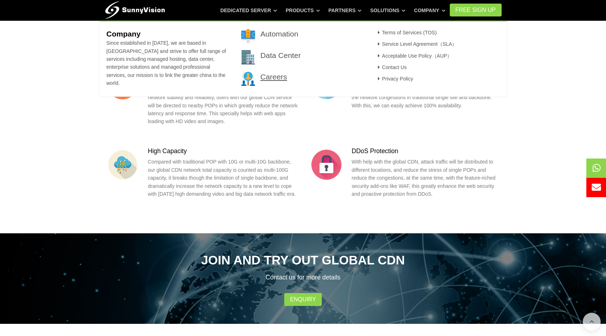 The image size is (606, 336). I want to click on h3: High Capacity, so click(223, 151).